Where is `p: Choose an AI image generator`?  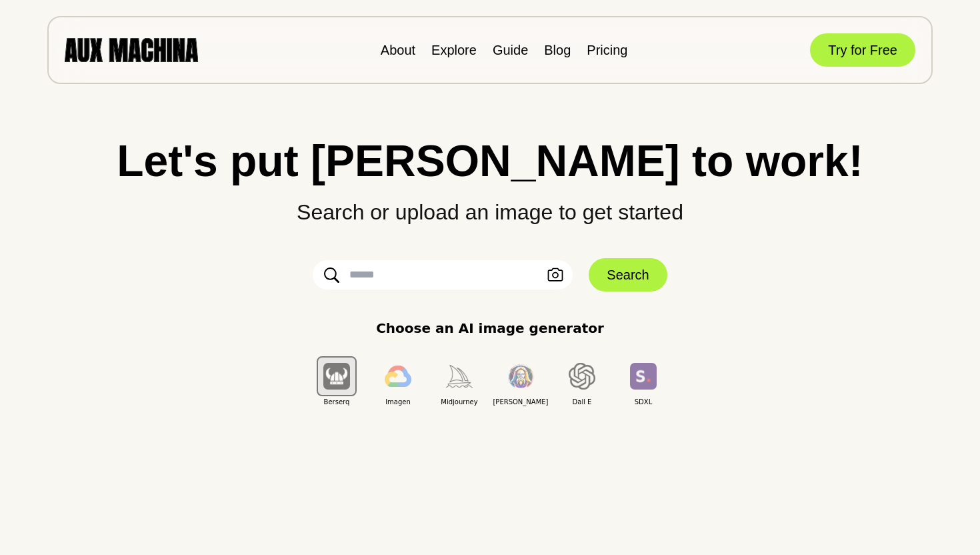
p: Choose an AI image generator is located at coordinates (490, 328).